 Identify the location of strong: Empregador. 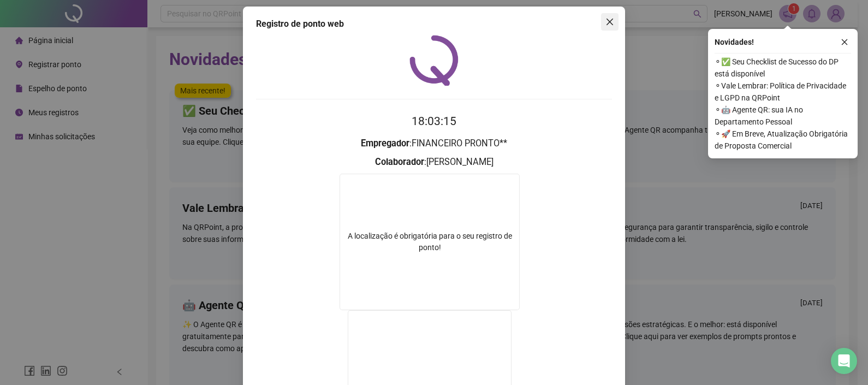
(385, 143).